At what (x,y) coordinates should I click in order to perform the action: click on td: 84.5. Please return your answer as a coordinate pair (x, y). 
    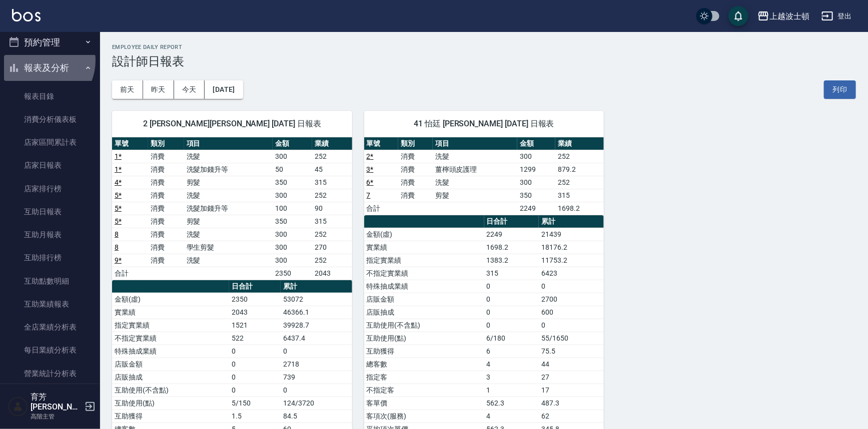
    Looking at the image, I should click on (316, 417).